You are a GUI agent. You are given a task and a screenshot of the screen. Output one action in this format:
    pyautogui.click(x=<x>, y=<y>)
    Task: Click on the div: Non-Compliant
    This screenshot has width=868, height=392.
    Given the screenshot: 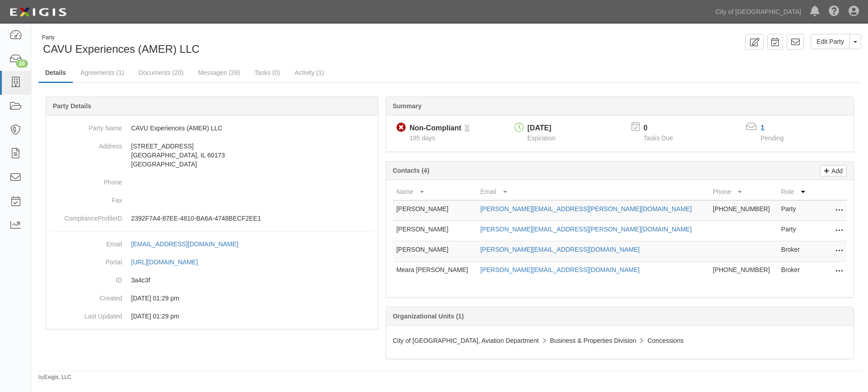 What is the action you would take?
    pyautogui.click(x=435, y=128)
    